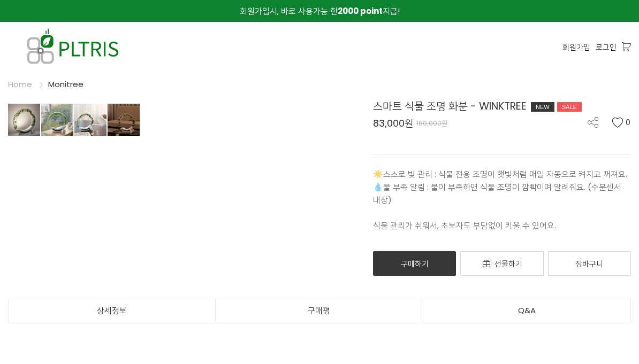 The height and width of the screenshot is (364, 639). I want to click on div: 스마트 식물 조명 화분 - WINKTREE, so click(502, 106).